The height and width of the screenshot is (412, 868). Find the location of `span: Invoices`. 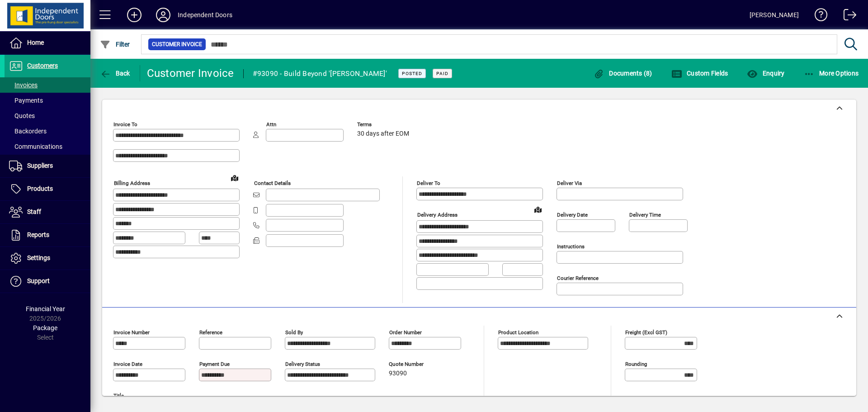

span: Invoices is located at coordinates (23, 85).